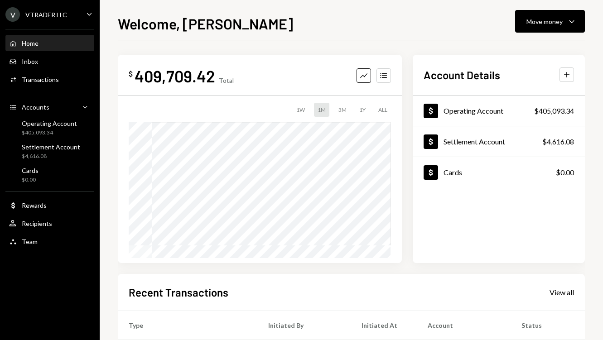 The width and height of the screenshot is (603, 340). Describe the element at coordinates (226, 80) in the screenshot. I see `div: Total` at that location.